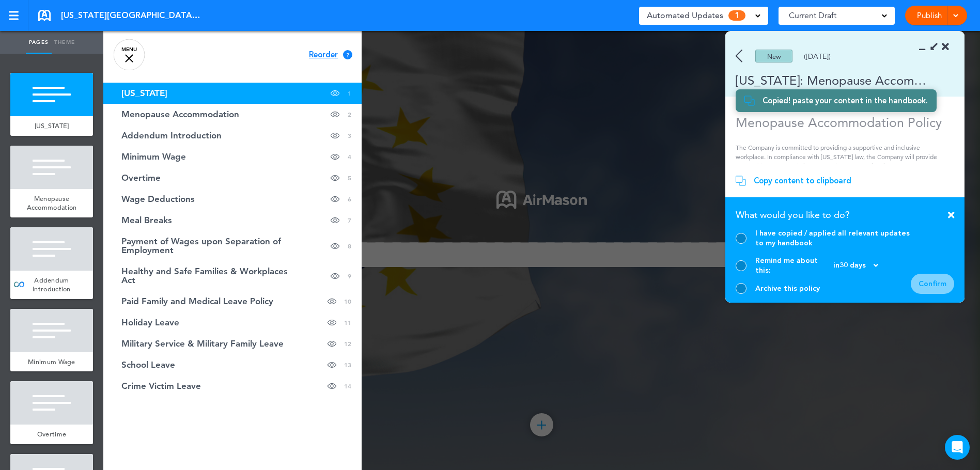 The height and width of the screenshot is (470, 980). Describe the element at coordinates (840, 171) in the screenshot. I see `p: The Company is committed to providing a supportive and inclusive workplace. In compliance with [U...` at that location.